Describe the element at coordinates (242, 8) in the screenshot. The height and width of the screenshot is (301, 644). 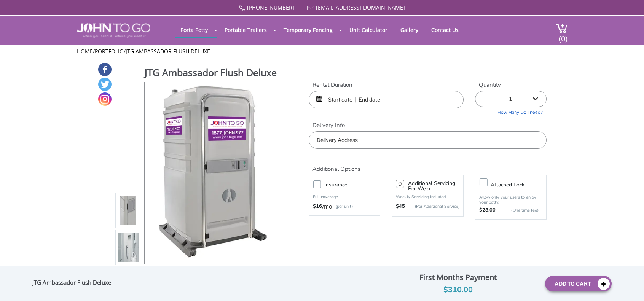
I see `img: Call` at that location.